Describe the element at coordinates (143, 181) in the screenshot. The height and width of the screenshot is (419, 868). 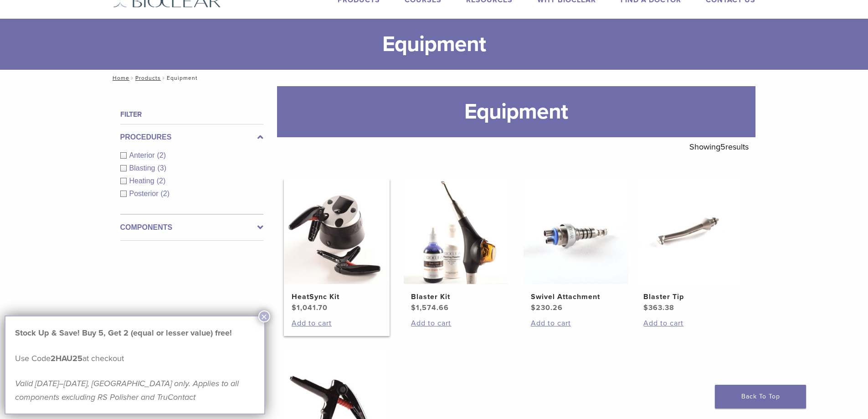
I see `span: Heating` at that location.